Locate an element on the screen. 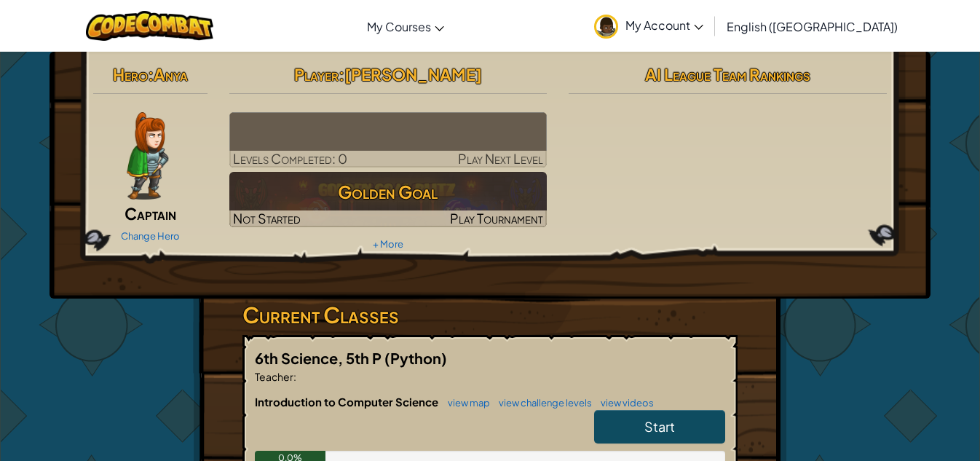 The height and width of the screenshot is (461, 980). img: captain-pose.png is located at coordinates (147, 156).